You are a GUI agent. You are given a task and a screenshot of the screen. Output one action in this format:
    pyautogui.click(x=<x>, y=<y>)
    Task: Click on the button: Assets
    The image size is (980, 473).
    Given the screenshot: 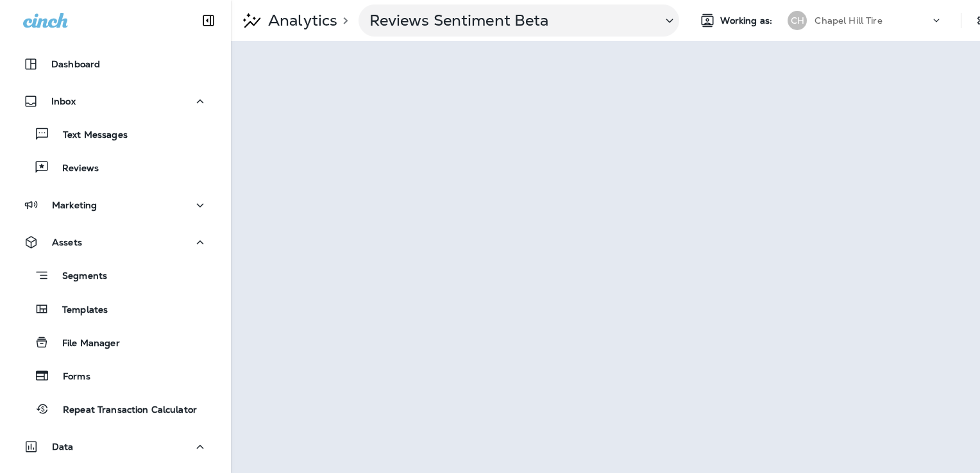 What is the action you would take?
    pyautogui.click(x=115, y=242)
    